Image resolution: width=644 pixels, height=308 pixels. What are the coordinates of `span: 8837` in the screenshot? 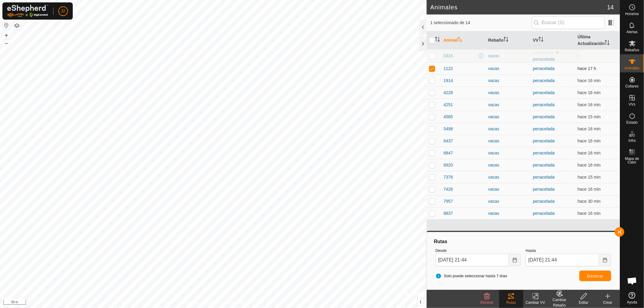 It's located at (448, 213).